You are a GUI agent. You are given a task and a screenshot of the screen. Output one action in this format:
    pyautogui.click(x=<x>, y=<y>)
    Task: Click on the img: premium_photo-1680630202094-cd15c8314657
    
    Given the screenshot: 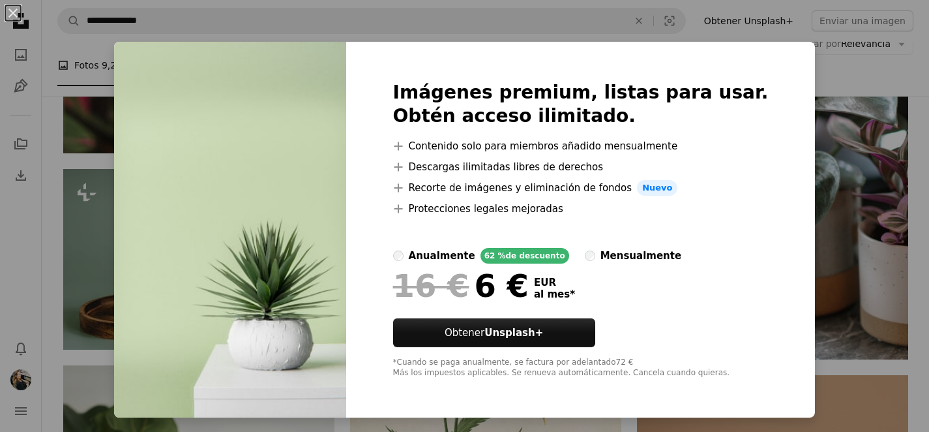 What is the action you would take?
    pyautogui.click(x=230, y=230)
    